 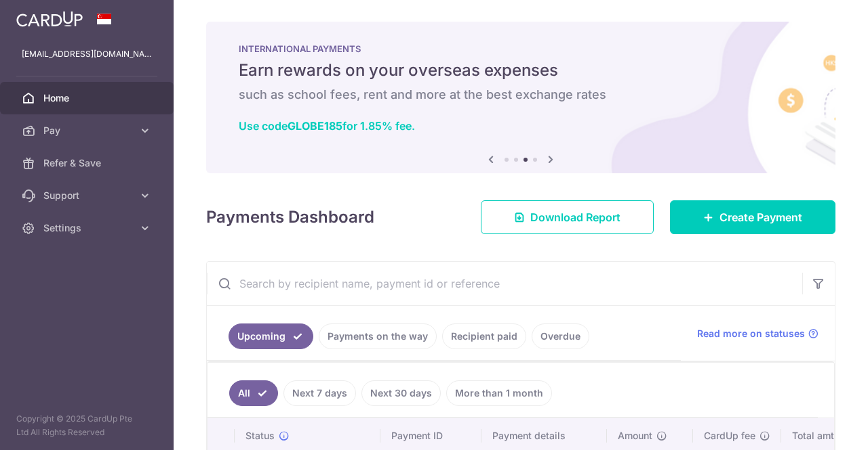 I want to click on a: Create Payment, so click(x=753, y=217).